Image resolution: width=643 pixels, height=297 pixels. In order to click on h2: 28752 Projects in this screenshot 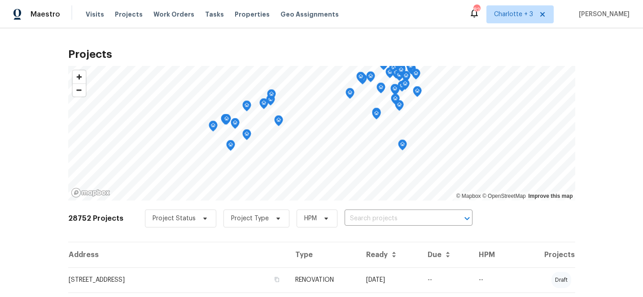, I will do `click(96, 219)`.